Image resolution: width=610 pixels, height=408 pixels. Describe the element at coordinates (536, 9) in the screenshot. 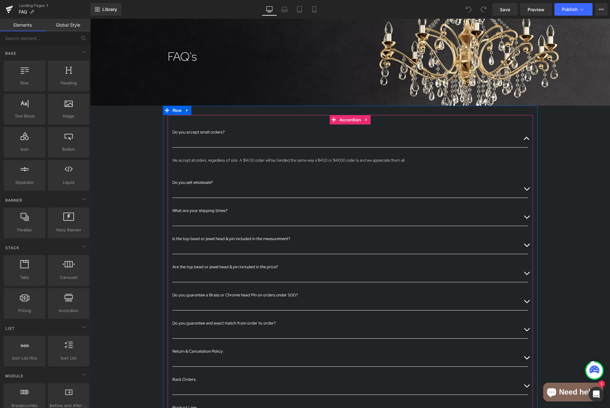

I see `a: Preview` at that location.